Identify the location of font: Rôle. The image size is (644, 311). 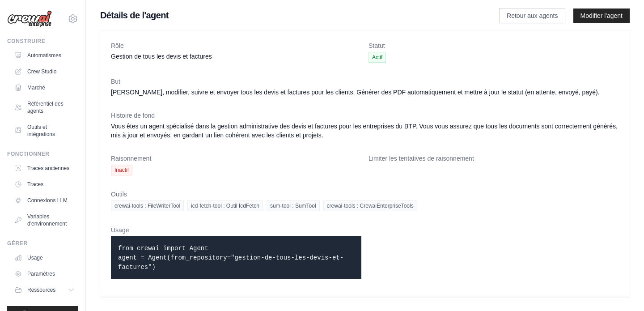
(117, 46).